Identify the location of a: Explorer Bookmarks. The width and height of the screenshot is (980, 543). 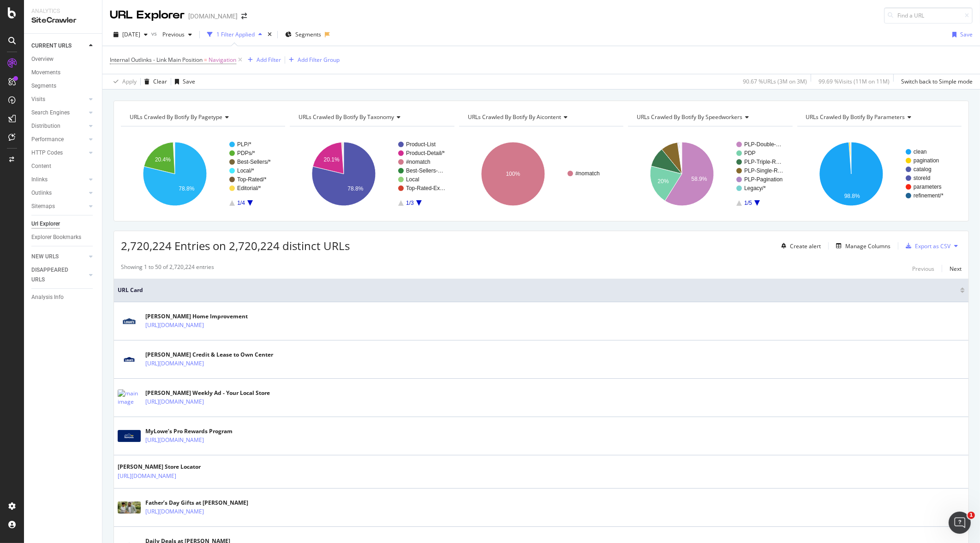
(63, 237).